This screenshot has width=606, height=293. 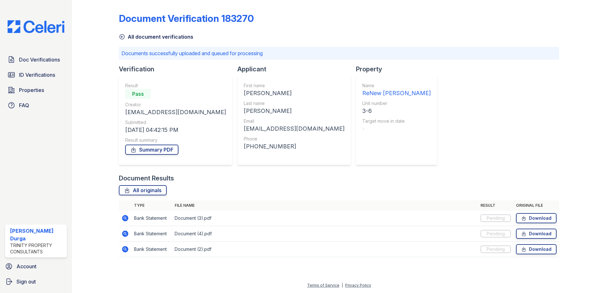 What do you see at coordinates (152, 205) in the screenshot?
I see `th: Type` at bounding box center [152, 205].